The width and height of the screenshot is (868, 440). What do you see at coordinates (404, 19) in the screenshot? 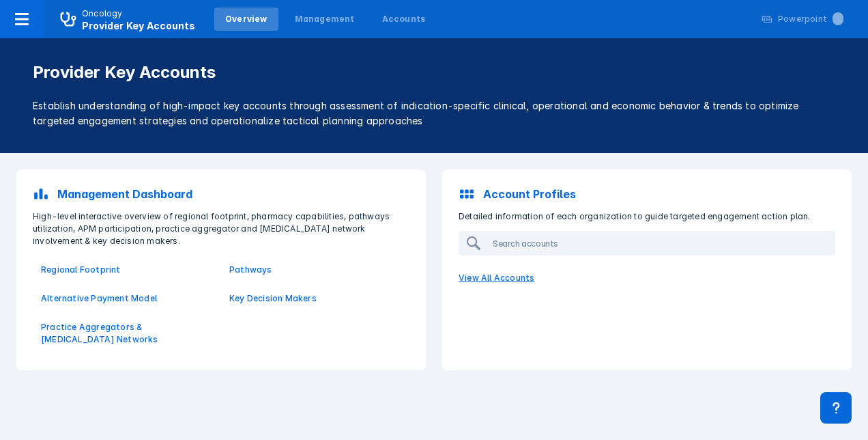
I see `div: Accounts` at bounding box center [404, 19].